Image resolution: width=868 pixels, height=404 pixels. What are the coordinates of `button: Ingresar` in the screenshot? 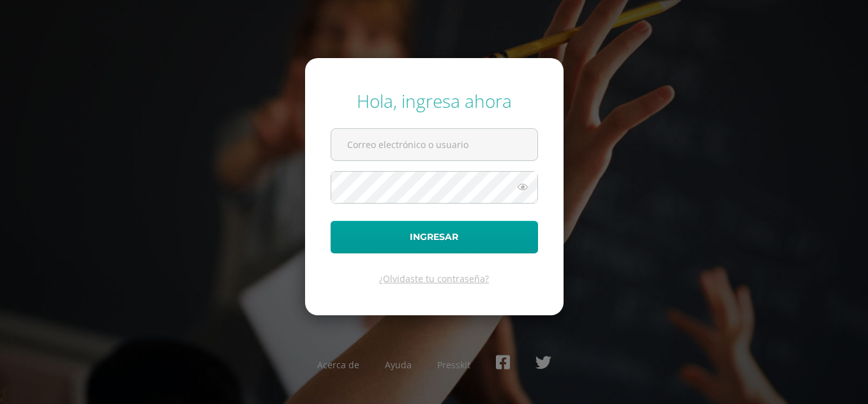 It's located at (434, 237).